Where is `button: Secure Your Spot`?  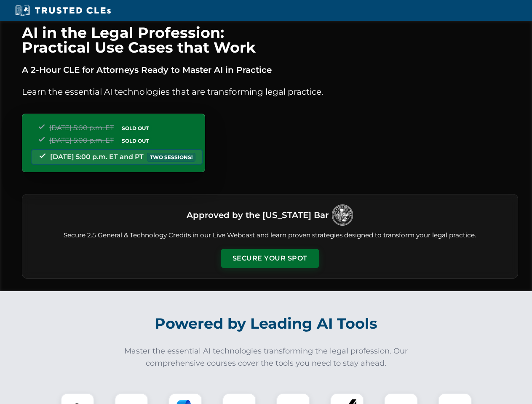
button: Secure Your Spot is located at coordinates (270, 258).